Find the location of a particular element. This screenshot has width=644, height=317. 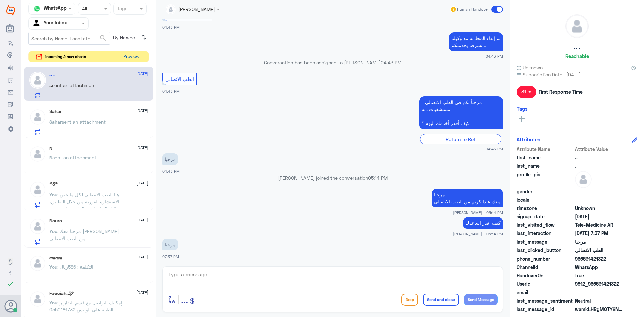

span: gender is located at coordinates (545, 191).